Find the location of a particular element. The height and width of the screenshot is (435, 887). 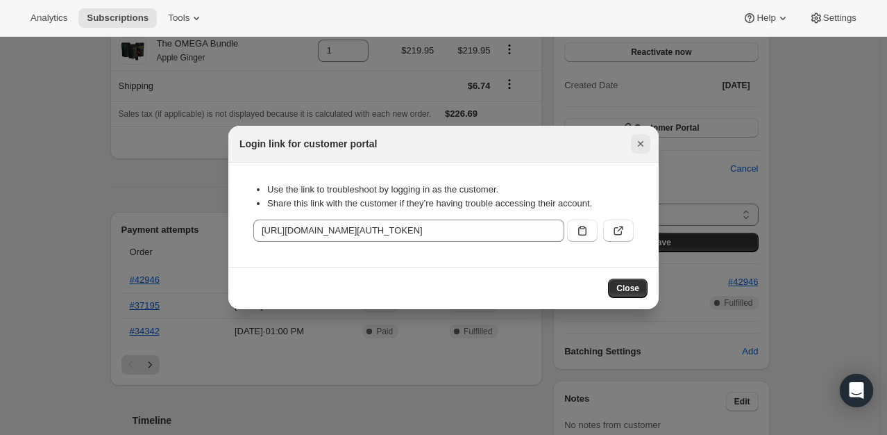

span: Subscriptions is located at coordinates (117, 18).